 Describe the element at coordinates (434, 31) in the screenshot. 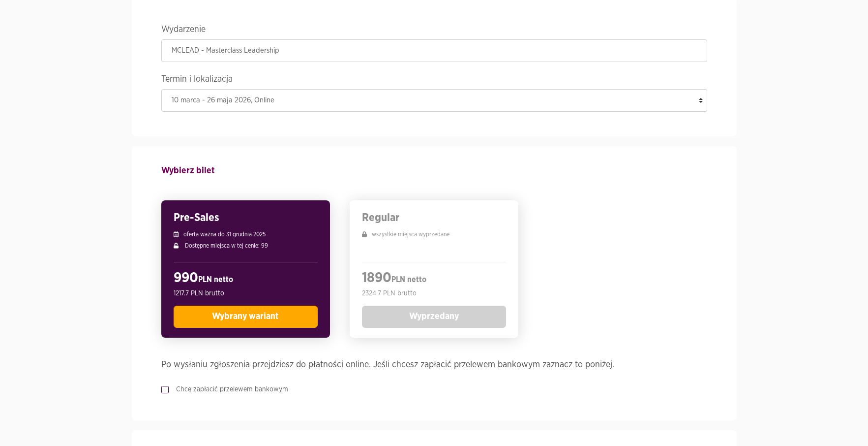

I see `legend: Wydarzenie` at that location.